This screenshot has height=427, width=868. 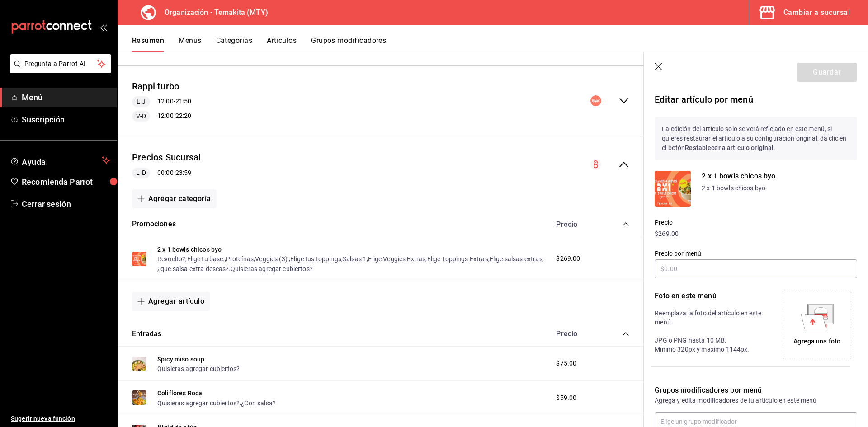 I want to click on button: Entradas, so click(x=147, y=334).